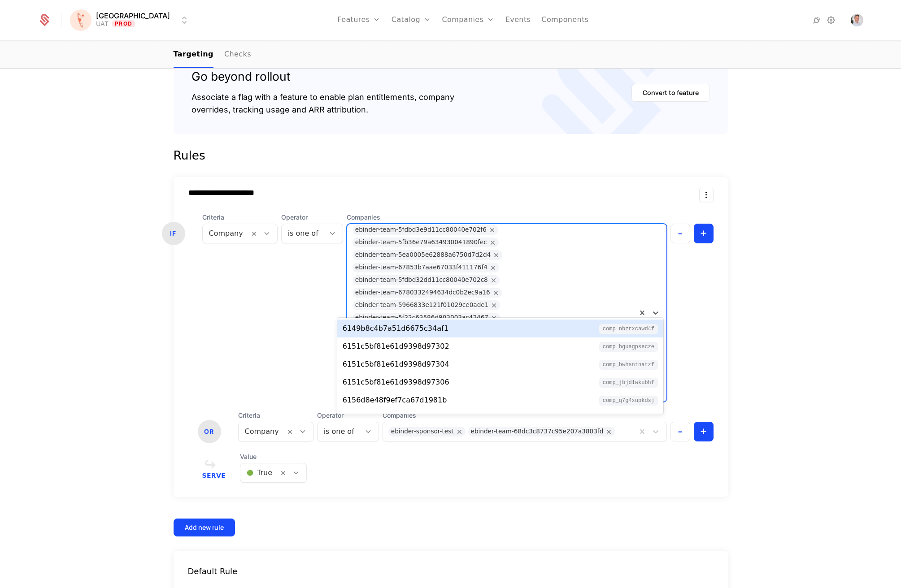 This screenshot has width=901, height=588. I want to click on div: 6156d8e48f9ef7ca67d1981b, so click(395, 401).